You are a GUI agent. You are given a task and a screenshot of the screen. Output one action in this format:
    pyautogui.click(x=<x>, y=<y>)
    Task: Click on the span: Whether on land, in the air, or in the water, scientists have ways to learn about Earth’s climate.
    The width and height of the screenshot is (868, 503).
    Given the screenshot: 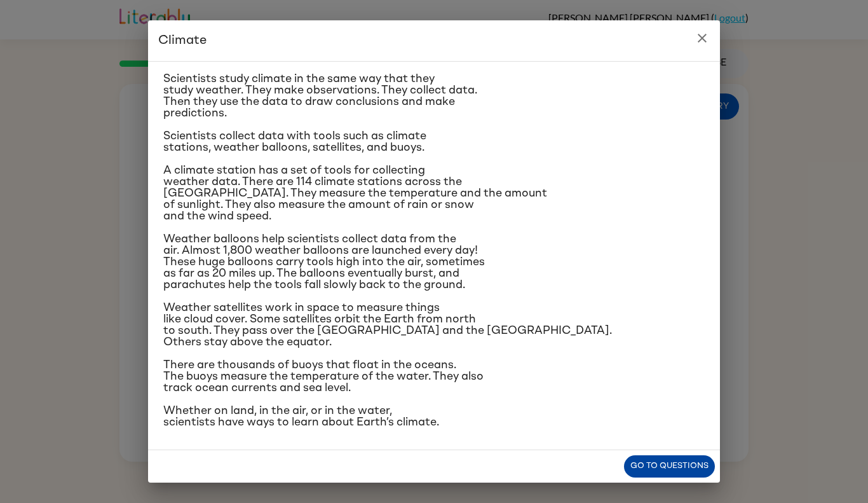 What is the action you would take?
    pyautogui.click(x=301, y=416)
    